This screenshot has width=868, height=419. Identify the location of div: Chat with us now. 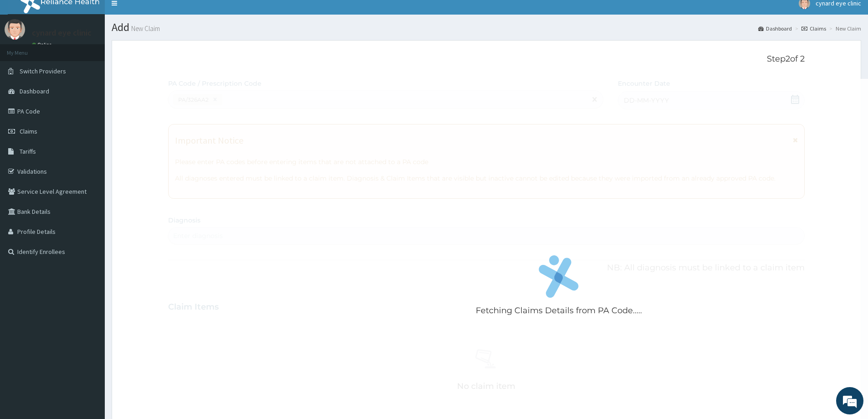
(100, 57).